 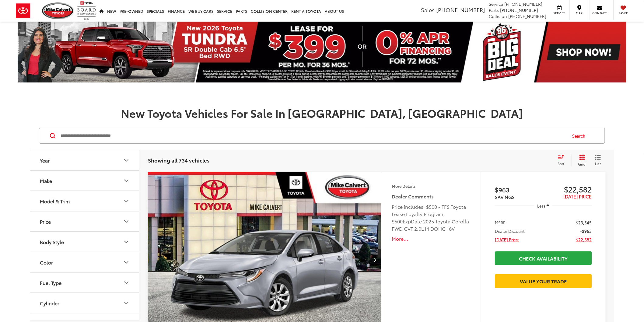 What do you see at coordinates (494, 10) in the screenshot?
I see `span: Parts` at bounding box center [494, 10].